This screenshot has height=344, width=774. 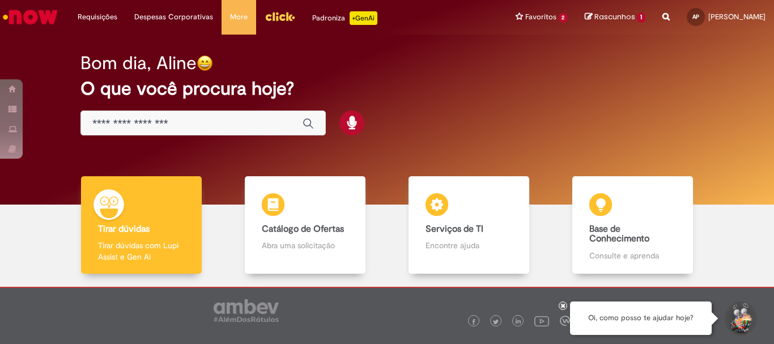 I want to click on h2: O que você procura hoje?, so click(x=387, y=88).